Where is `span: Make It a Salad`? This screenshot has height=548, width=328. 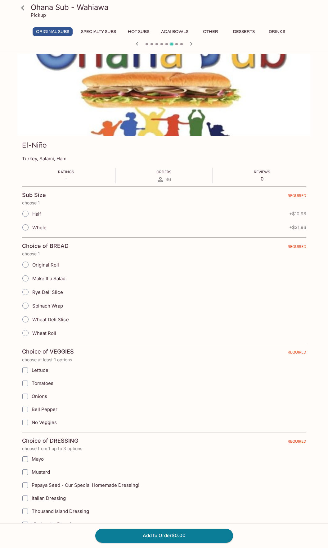
span: Make It a Salad is located at coordinates (49, 278).